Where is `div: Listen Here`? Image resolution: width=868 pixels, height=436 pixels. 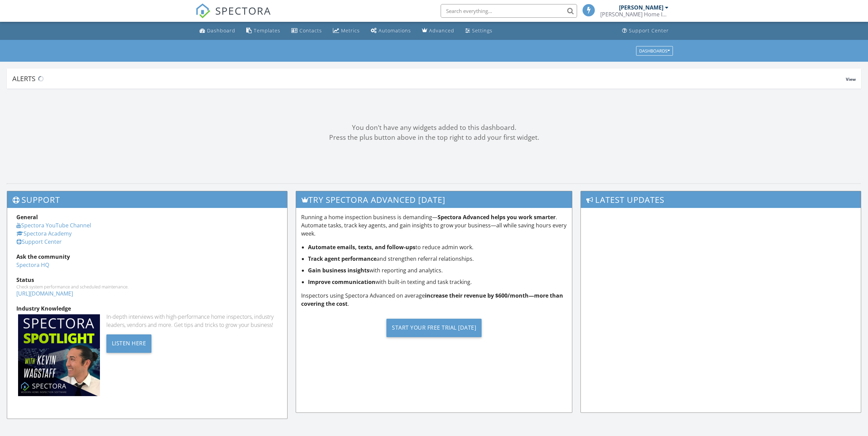
div: Listen Here is located at coordinates (129, 344).